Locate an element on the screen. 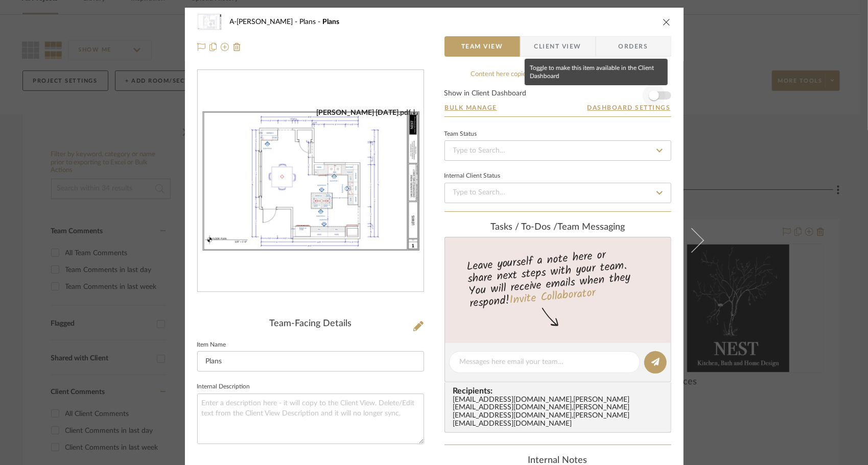 Image resolution: width=868 pixels, height=465 pixels. span: Tasks / To-Dos / is located at coordinates (523, 227).